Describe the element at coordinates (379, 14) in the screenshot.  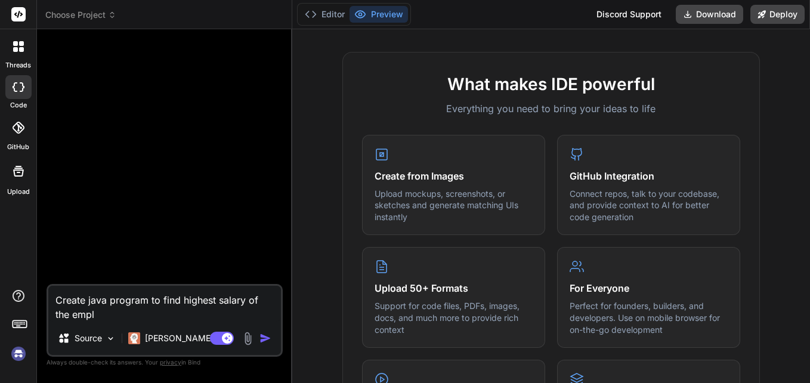
I see `button: Preview` at that location.